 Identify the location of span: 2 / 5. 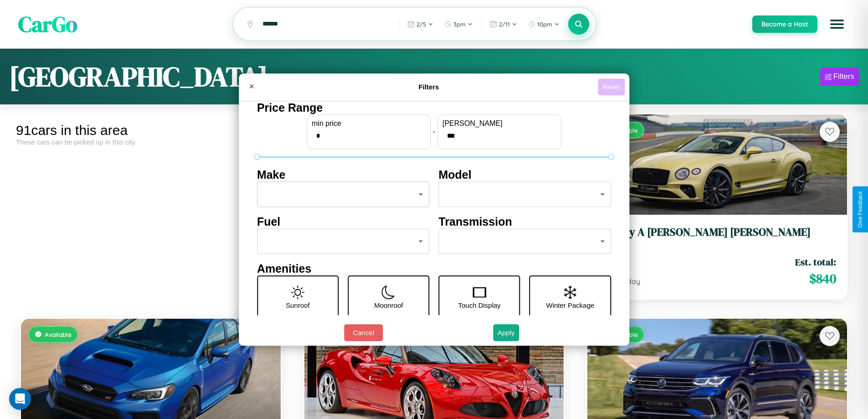
(421, 24).